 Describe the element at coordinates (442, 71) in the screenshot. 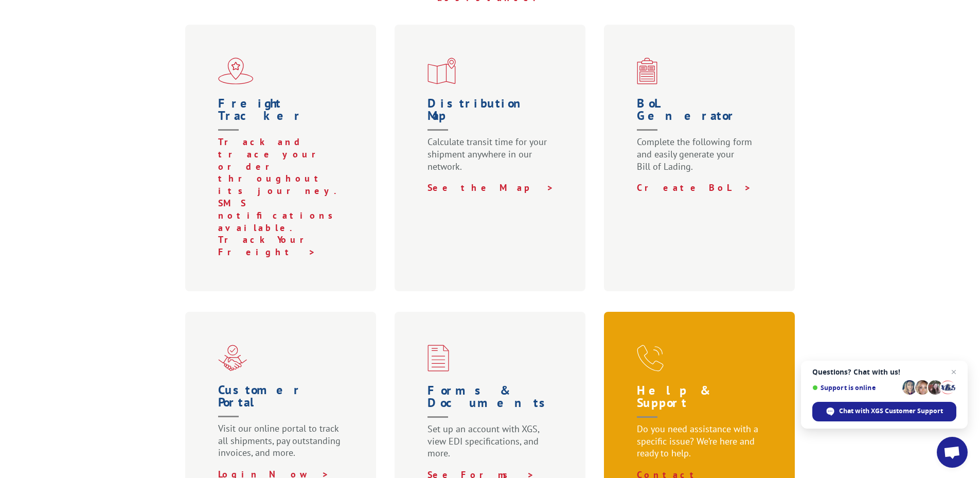

I see `img: xgs-icon-distribution-map-red` at that location.